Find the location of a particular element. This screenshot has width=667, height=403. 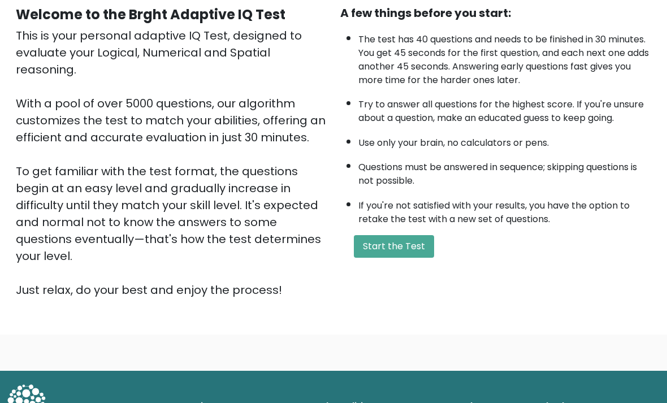

button: Start the Test is located at coordinates (394, 246).